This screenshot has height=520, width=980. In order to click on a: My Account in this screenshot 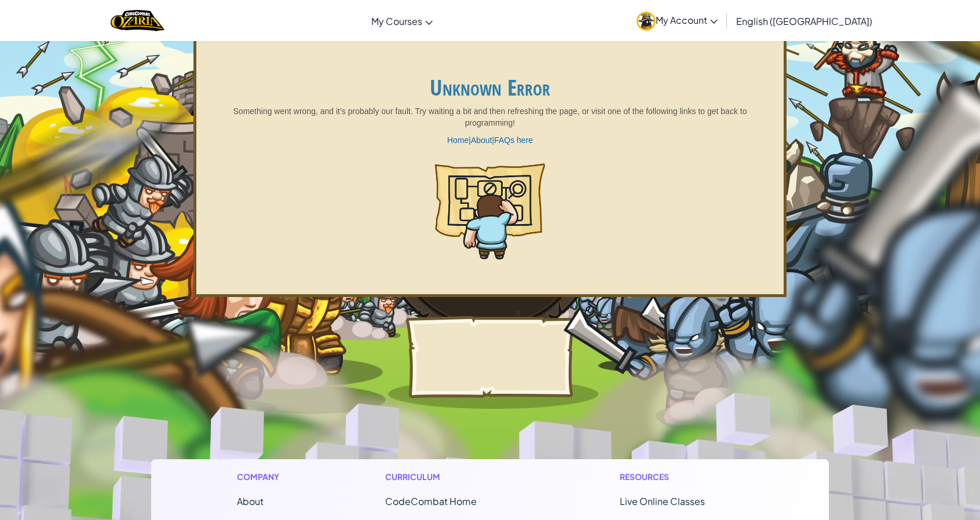, I will do `click(677, 20)`.